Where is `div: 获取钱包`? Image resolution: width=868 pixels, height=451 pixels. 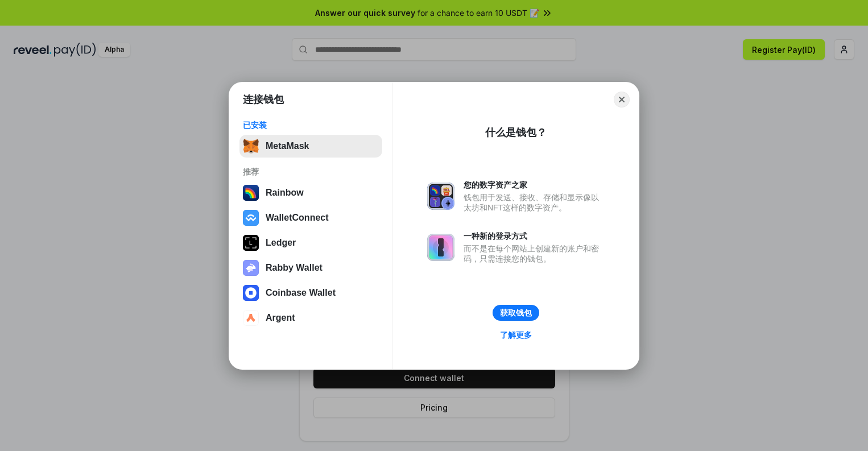
div: 获取钱包 is located at coordinates (516, 313).